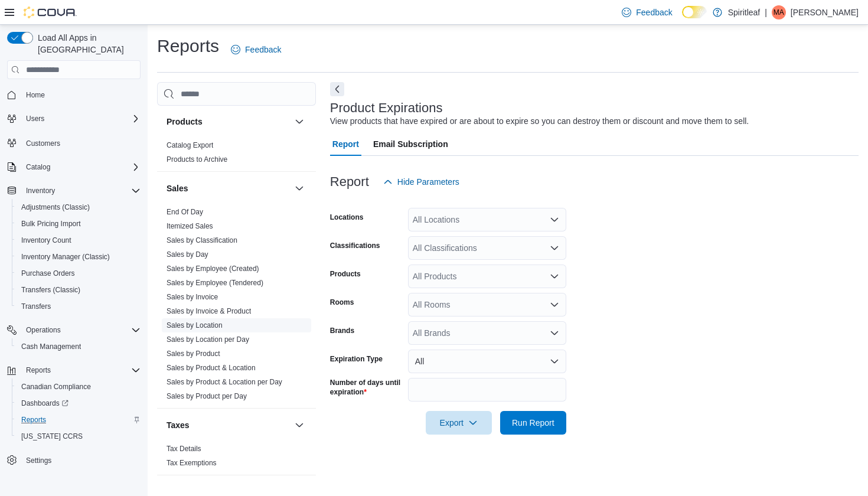  Describe the element at coordinates (51, 290) in the screenshot. I see `span: Transfers (Classic)` at that location.